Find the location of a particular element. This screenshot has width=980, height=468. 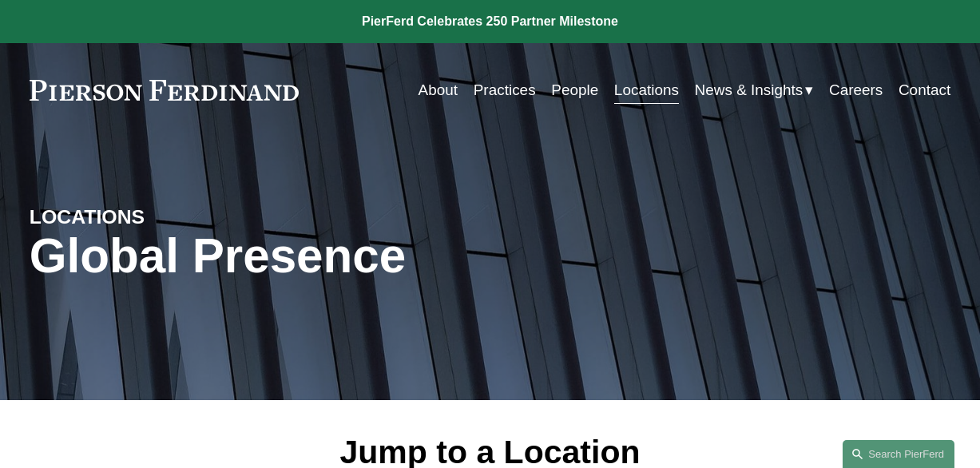

a: About is located at coordinates (439, 90).